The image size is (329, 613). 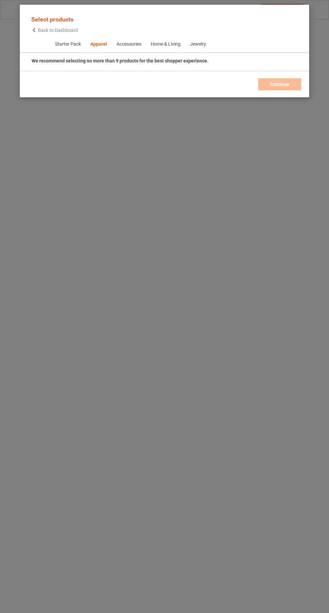 What do you see at coordinates (165, 44) in the screenshot?
I see `div: Home & Living` at bounding box center [165, 44].